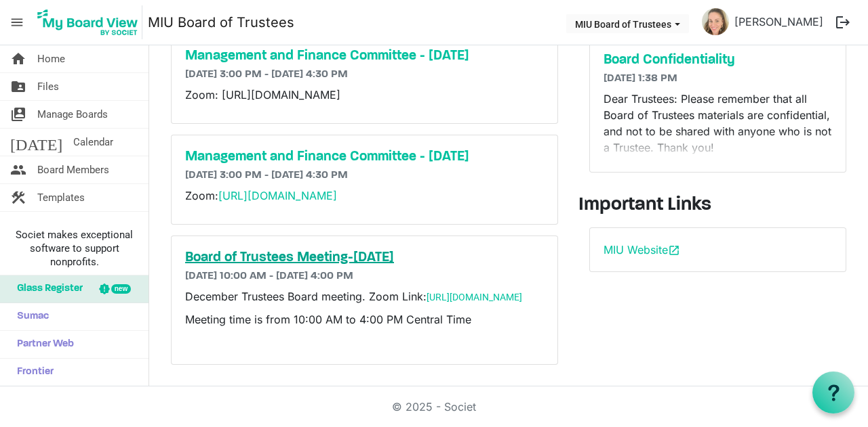 The width and height of the screenshot is (868, 427). Describe the element at coordinates (19, 59) in the screenshot. I see `span: home` at that location.